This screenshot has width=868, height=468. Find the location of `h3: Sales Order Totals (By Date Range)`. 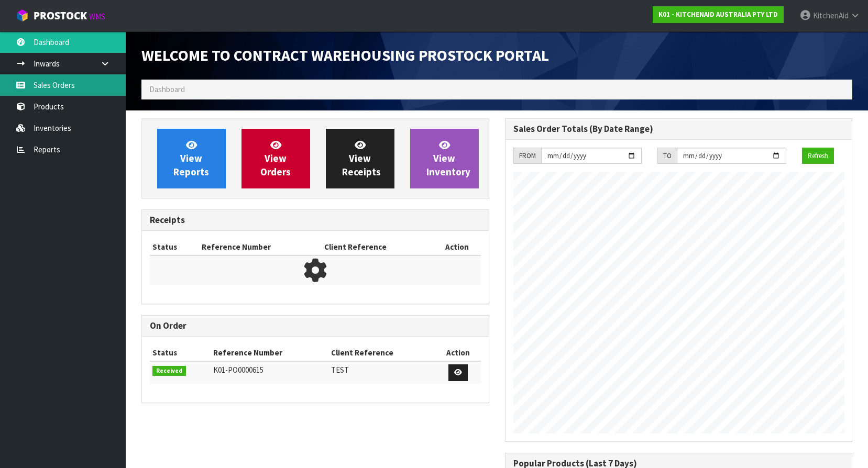

h3: Sales Order Totals (By Date Range) is located at coordinates (678, 129).